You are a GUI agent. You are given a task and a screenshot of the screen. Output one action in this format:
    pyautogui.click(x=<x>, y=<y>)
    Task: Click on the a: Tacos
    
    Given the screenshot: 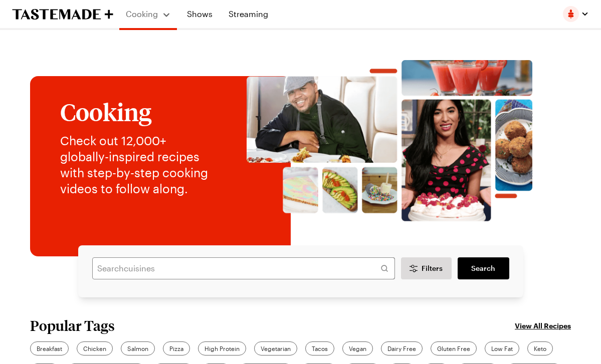 What is the action you would take?
    pyautogui.click(x=320, y=349)
    